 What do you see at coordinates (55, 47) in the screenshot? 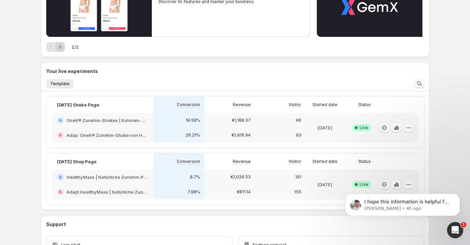
I see `nav: Pagination` at bounding box center [55, 47].